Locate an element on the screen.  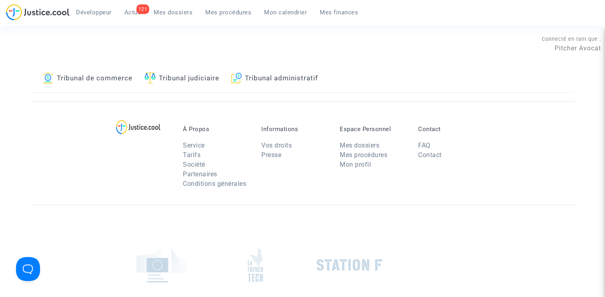
a: Tarifs is located at coordinates (192, 155).